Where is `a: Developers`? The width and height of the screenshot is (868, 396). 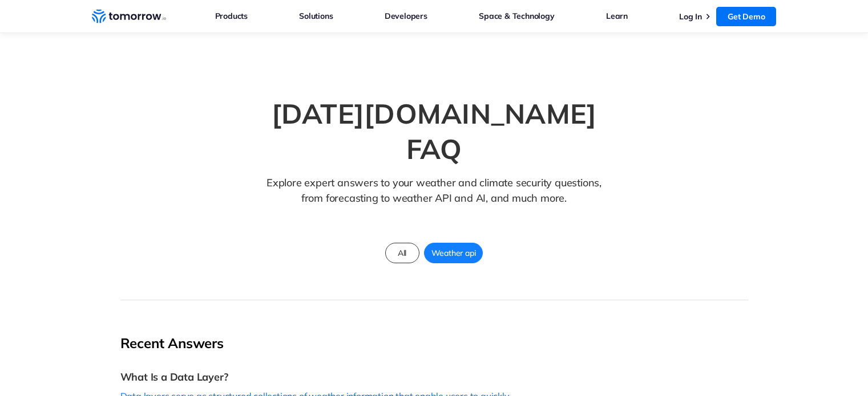 a: Developers is located at coordinates (406, 16).